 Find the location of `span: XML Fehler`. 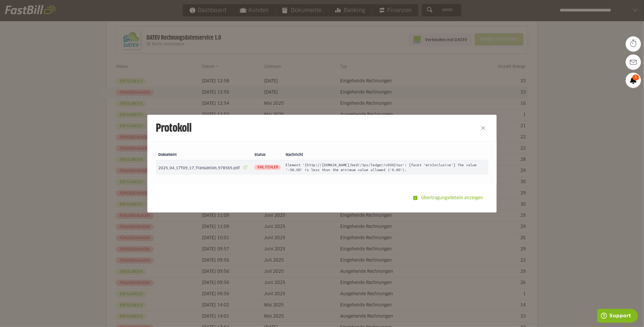

span: XML Fehler is located at coordinates (267, 167).